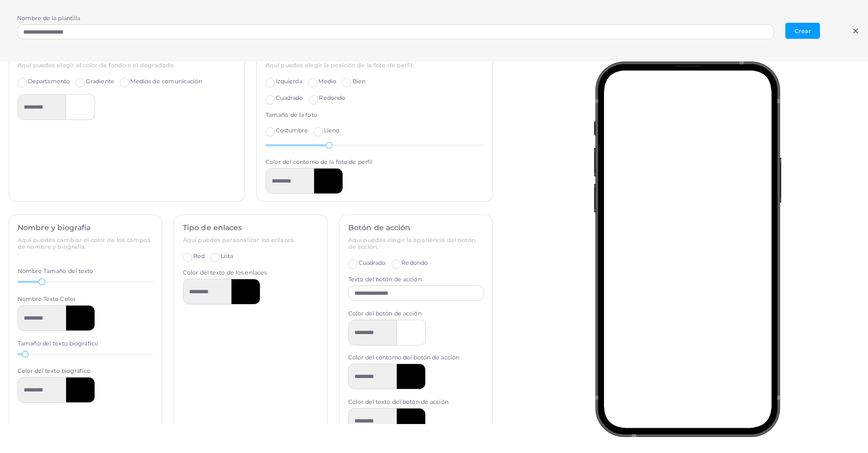  What do you see at coordinates (58, 343) in the screenshot?
I see `font: Tamaño del texto biográfico` at bounding box center [58, 343].